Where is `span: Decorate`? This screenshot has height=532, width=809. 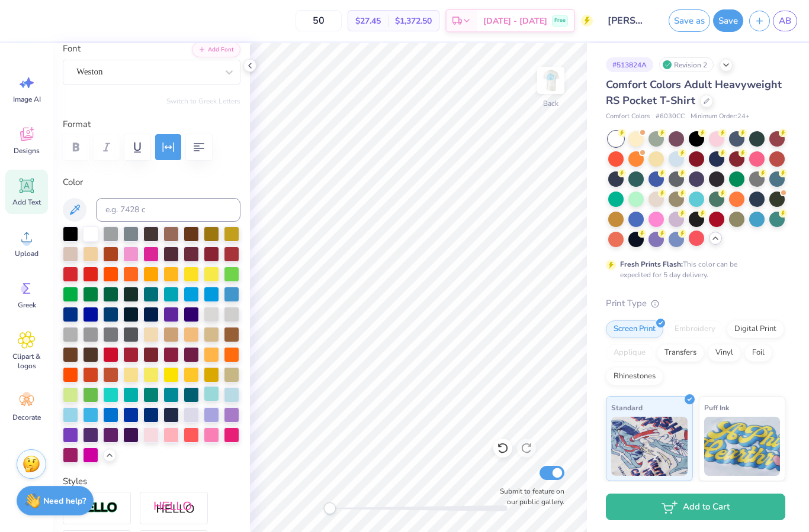 span: Decorate is located at coordinates (27, 417).